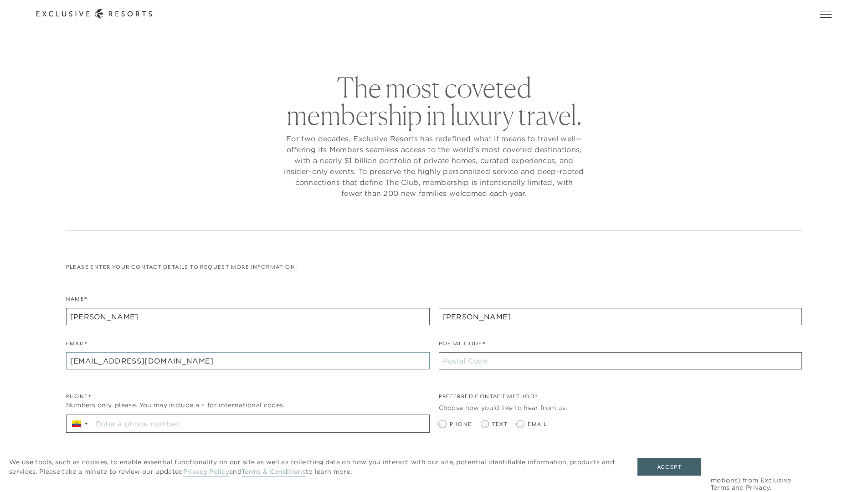 This screenshot has height=492, width=868. I want to click on button: Open navigation, so click(826, 14).